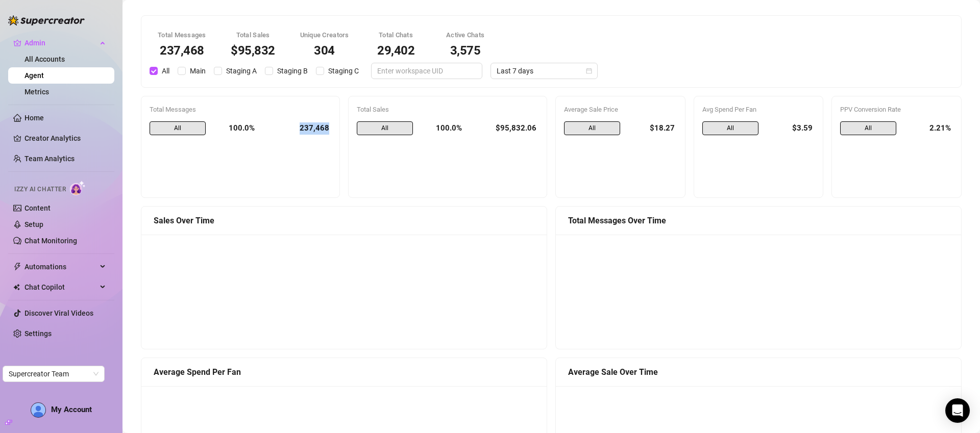 Image resolution: width=980 pixels, height=433 pixels. Describe the element at coordinates (325, 50) in the screenshot. I see `div: 304` at that location.